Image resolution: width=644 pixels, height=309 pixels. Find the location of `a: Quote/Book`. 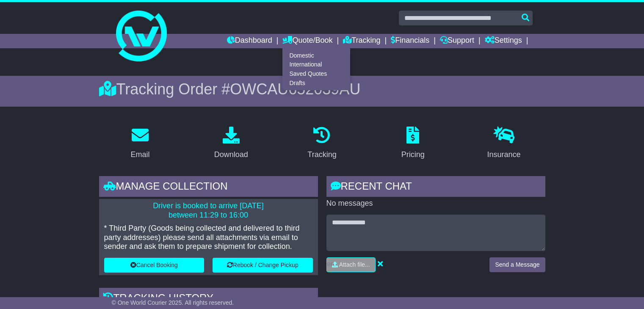

a: Quote/Book is located at coordinates (307, 41).